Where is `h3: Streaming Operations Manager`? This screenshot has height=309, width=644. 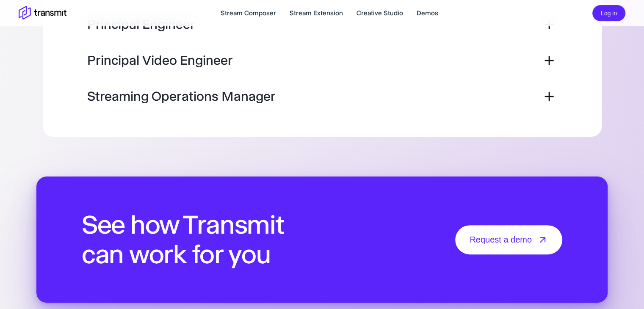 h3: Streaming Operations Manager is located at coordinates (181, 96).